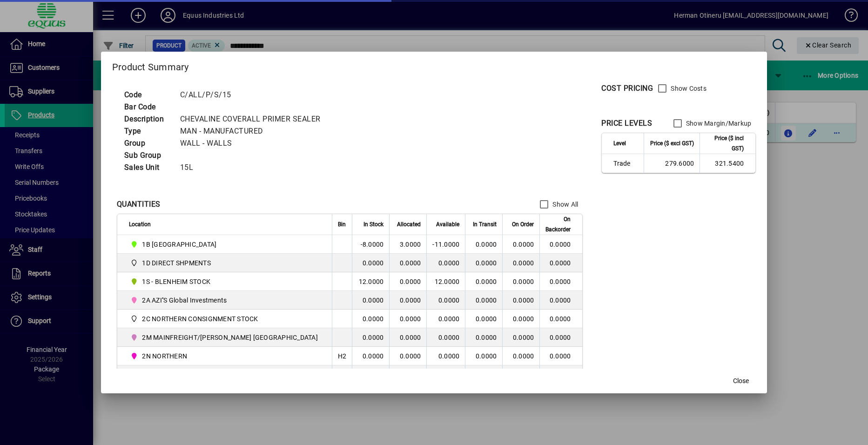 Image resolution: width=868 pixels, height=445 pixels. Describe the element at coordinates (148, 131) in the screenshot. I see `td: Type` at that location.